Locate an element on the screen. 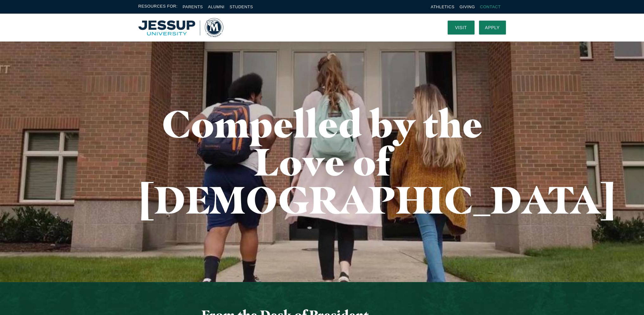 The width and height of the screenshot is (644, 315). a: Students is located at coordinates (241, 7).